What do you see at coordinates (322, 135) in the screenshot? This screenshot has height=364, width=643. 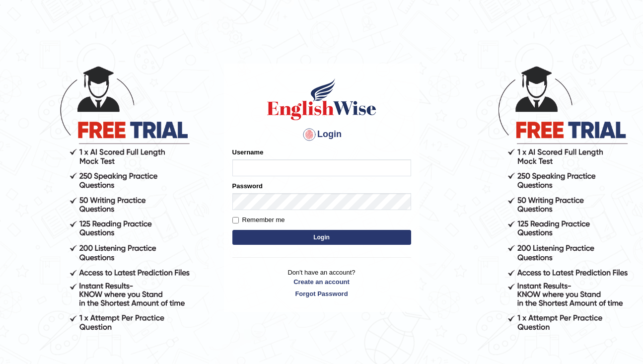 I see `h4: Login` at bounding box center [322, 135].